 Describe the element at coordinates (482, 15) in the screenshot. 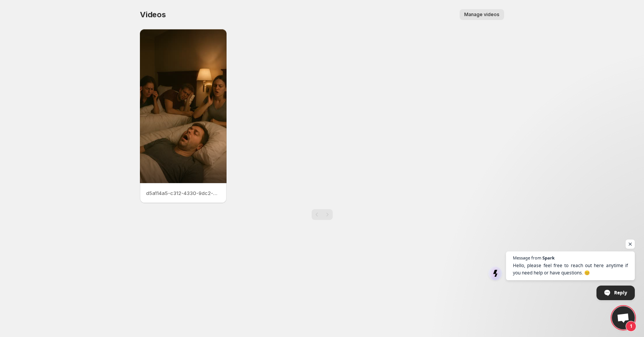

I see `button: Manage videos` at that location.